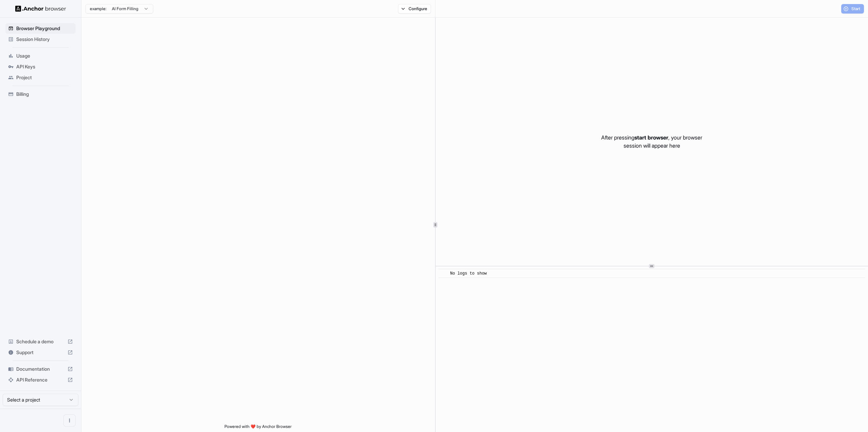  Describe the element at coordinates (44, 78) in the screenshot. I see `span: Project` at that location.